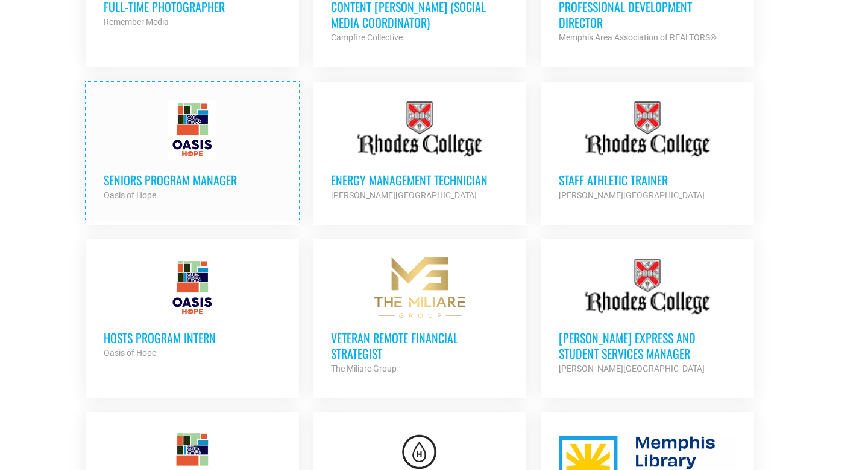 This screenshot has width=868, height=470. Describe the element at coordinates (367, 38) in the screenshot. I see `strong: Campfire Collective` at that location.